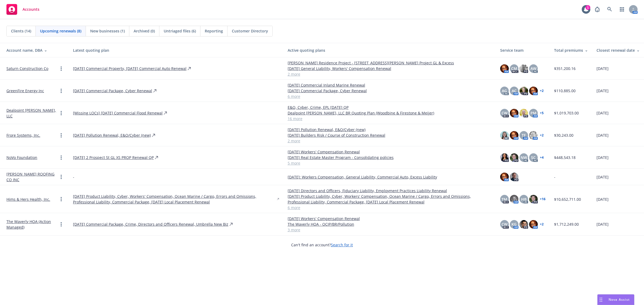  I want to click on a: Report a Bug, so click(597, 9).